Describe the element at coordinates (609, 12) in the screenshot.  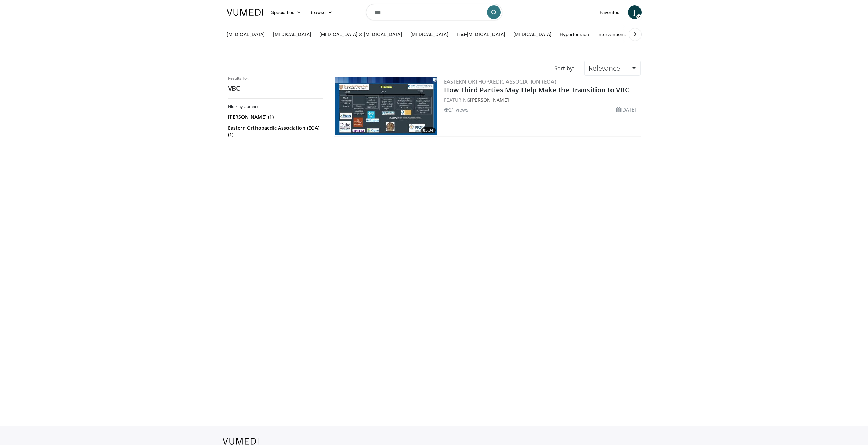
I see `a: Favorites` at that location.